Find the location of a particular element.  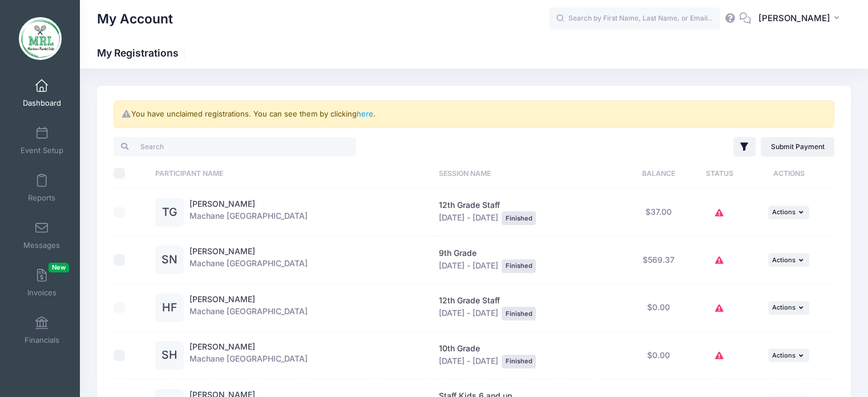

h1: My Account is located at coordinates (134, 19).